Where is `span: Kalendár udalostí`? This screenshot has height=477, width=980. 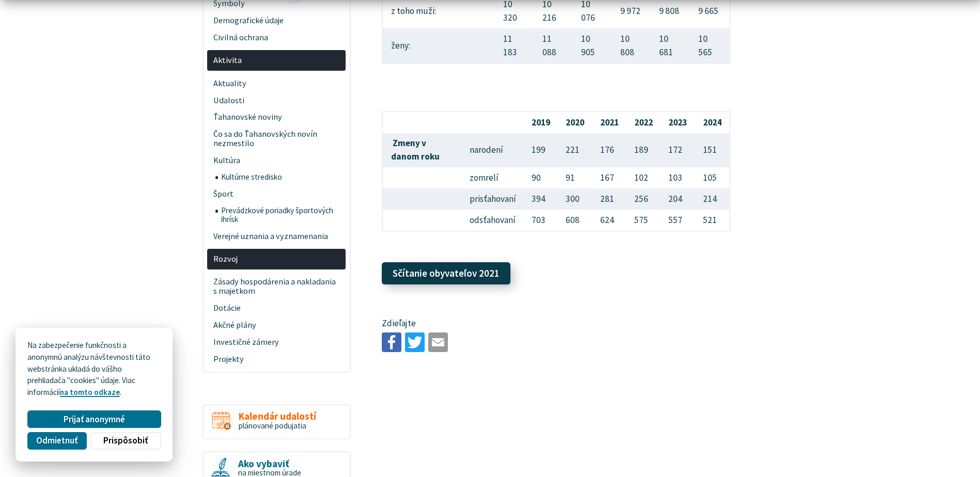
span: Kalendár udalostí is located at coordinates (277, 416).